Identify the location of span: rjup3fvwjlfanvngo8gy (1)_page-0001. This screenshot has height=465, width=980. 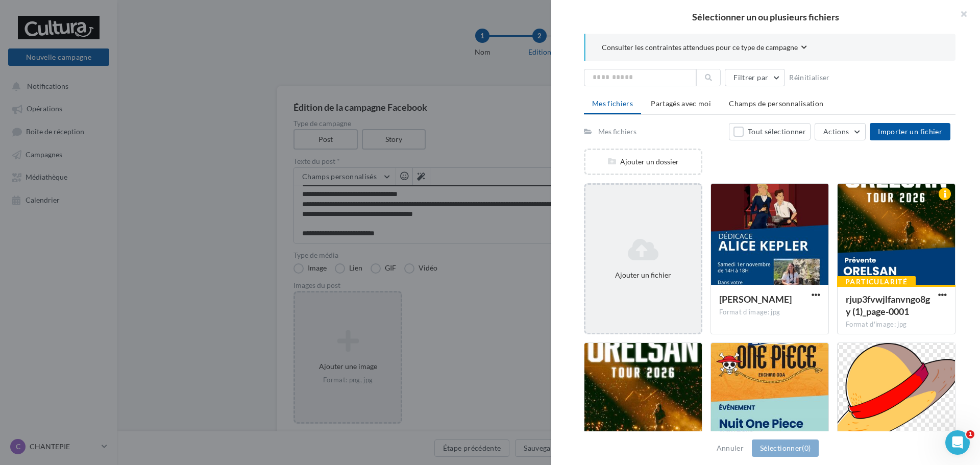
(888, 305).